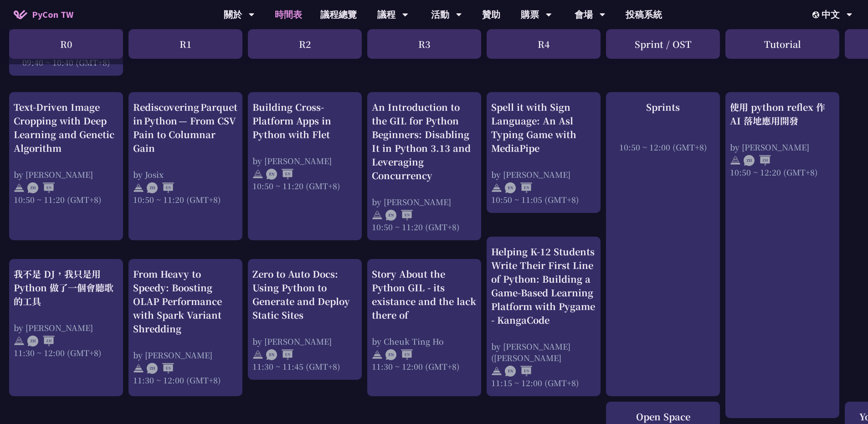  Describe the element at coordinates (305, 366) in the screenshot. I see `div: 11:30 ~ 11:45 (GMT+8)` at that location.